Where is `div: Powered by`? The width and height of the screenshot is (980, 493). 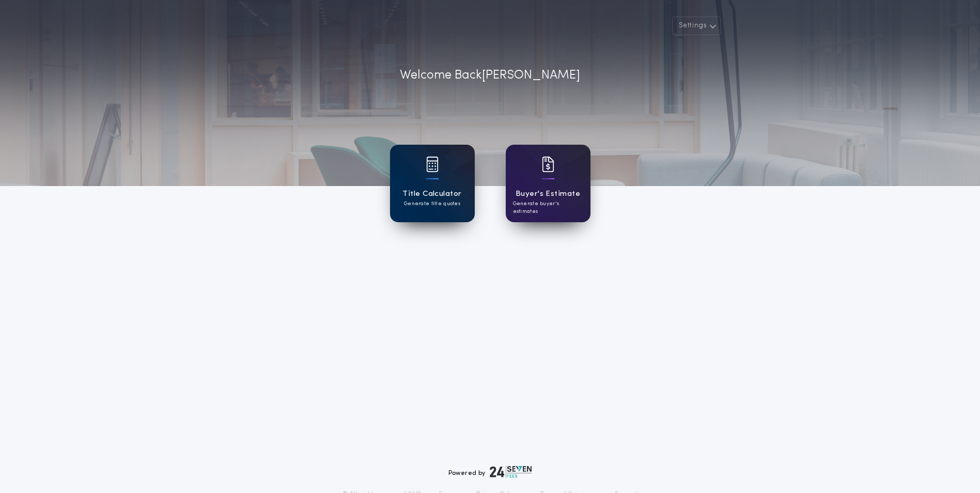 div: Powered by is located at coordinates (490, 472).